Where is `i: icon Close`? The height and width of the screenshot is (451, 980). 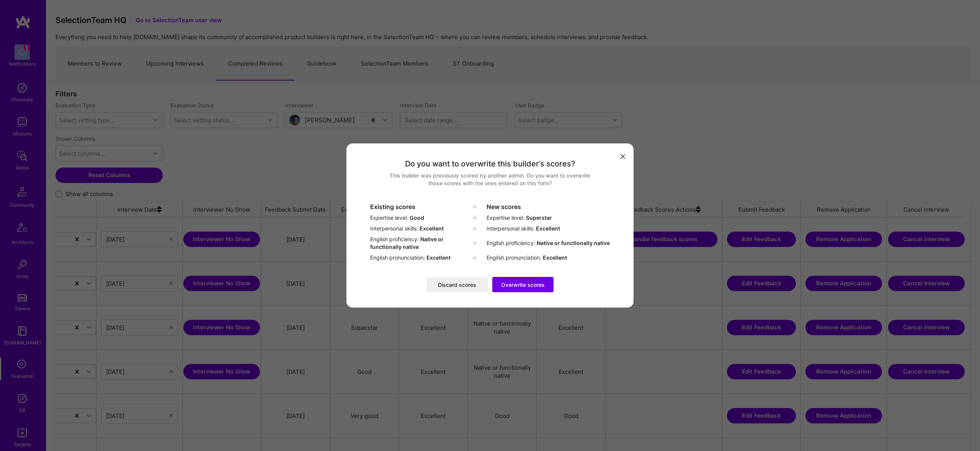 i: icon Close is located at coordinates (623, 157).